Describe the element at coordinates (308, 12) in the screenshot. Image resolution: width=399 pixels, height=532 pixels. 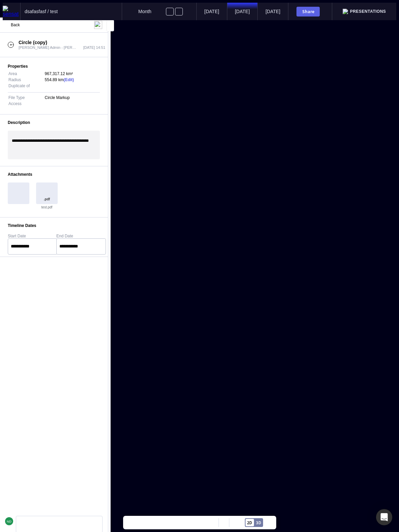
I see `div: Share` at that location.